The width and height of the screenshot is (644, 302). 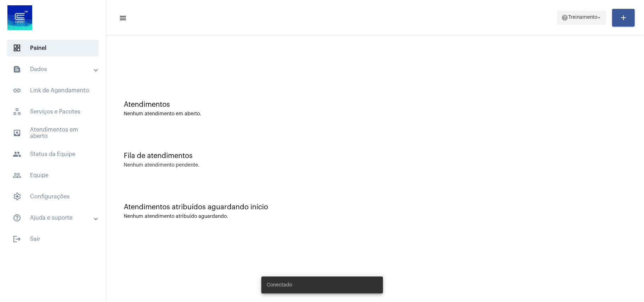 What do you see at coordinates (53, 154) in the screenshot?
I see `span: Status da Equipe` at bounding box center [53, 154].